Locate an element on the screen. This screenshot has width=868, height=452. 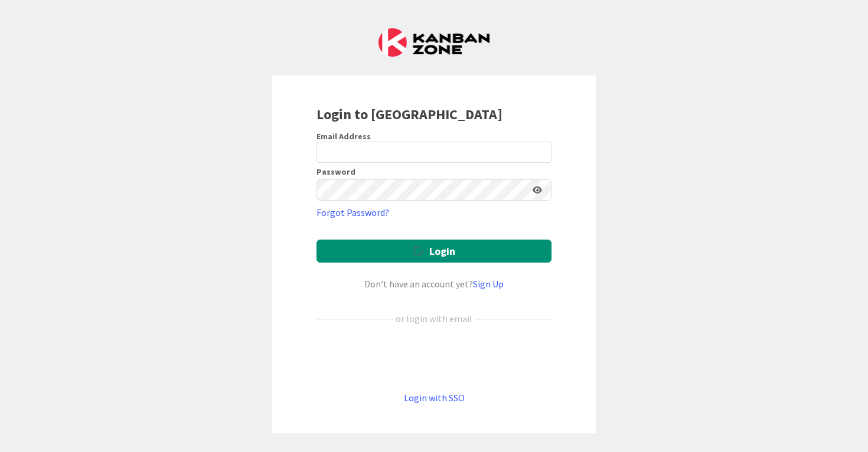
img: Kanban Zone is located at coordinates (434, 42).